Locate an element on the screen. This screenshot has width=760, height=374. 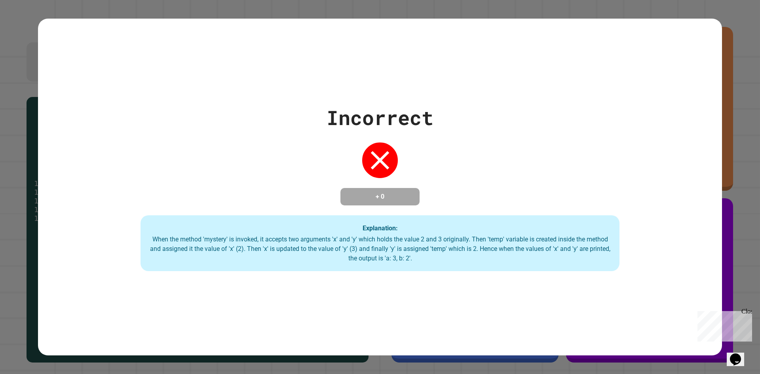
strong: Explanation: is located at coordinates (380, 228).